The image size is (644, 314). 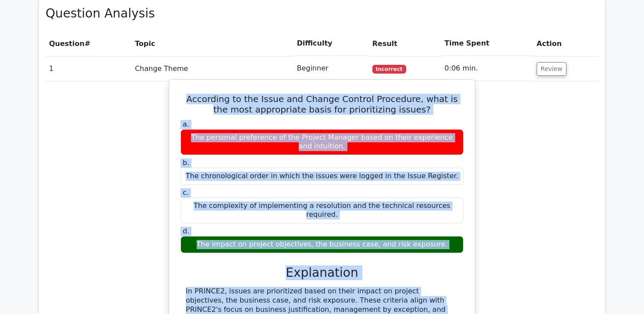 I want to click on th: Topic, so click(x=212, y=43).